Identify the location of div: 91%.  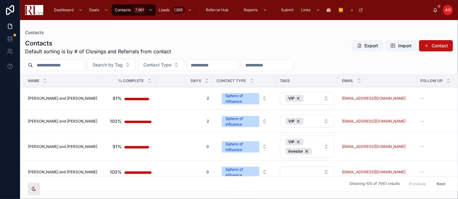
(117, 99).